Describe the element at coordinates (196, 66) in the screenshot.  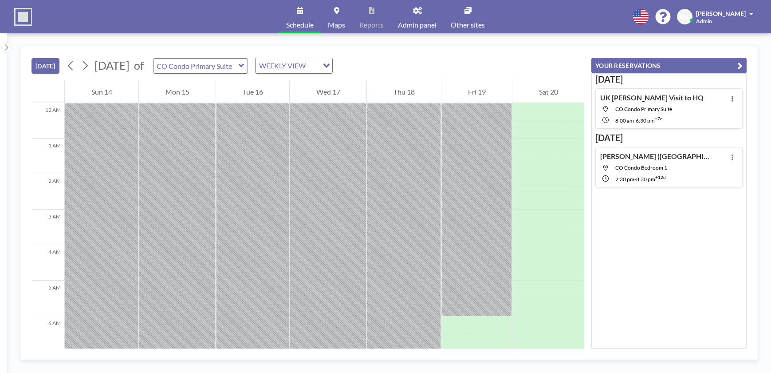
I see `input: CO Condo Primary Suite` at that location.